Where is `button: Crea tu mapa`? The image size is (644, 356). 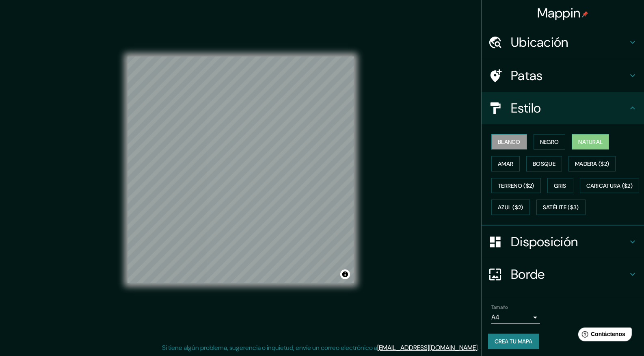 button: Crea tu mapa is located at coordinates (513, 341).